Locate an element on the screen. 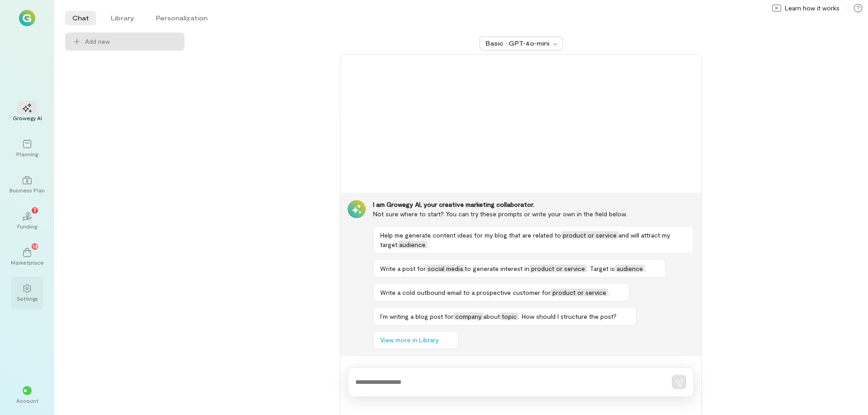 Image resolution: width=868 pixels, height=415 pixels. a: Funding is located at coordinates (27, 221).